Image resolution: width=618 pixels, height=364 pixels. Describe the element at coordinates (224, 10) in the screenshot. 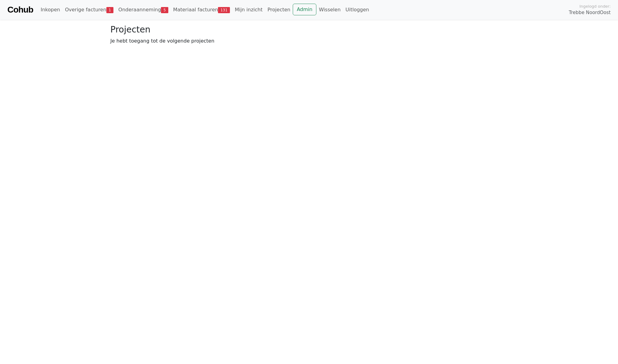

I see `span: 131` at that location.